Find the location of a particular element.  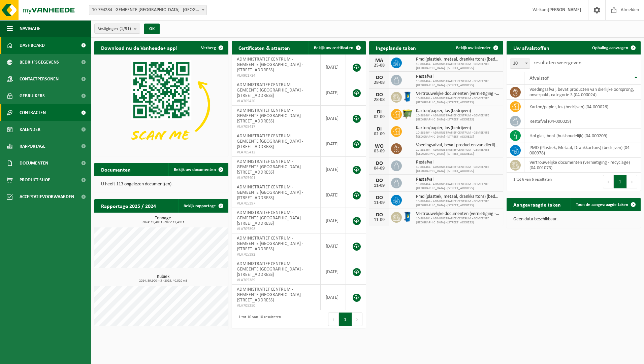

span: Gebruikers is located at coordinates (32, 96).